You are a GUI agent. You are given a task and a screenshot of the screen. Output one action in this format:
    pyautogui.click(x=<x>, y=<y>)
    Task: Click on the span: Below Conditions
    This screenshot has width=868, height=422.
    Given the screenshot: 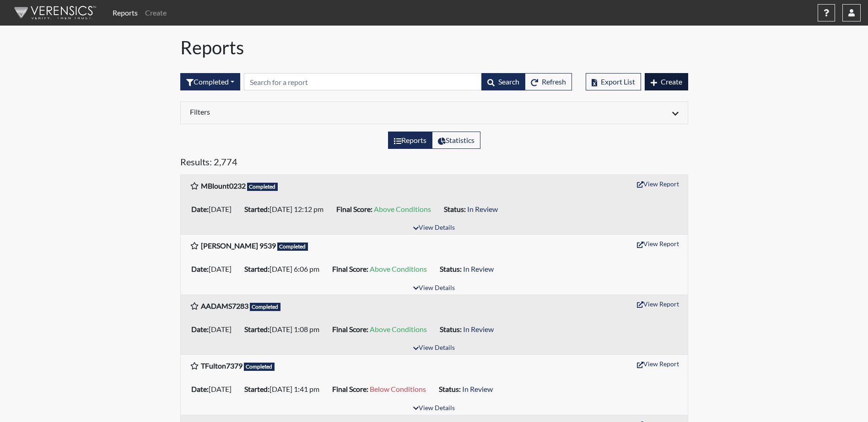 What is the action you would take?
    pyautogui.click(x=397, y=389)
    